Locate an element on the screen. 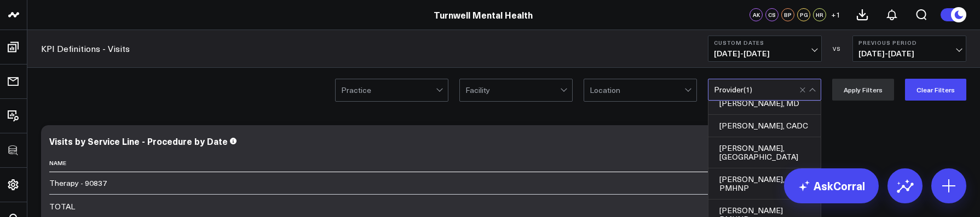 The image size is (980, 217). div: VS is located at coordinates (837, 49).